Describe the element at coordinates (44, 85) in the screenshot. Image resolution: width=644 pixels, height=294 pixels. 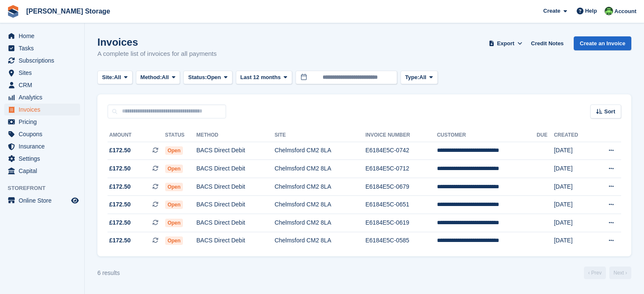
I see `span: CRM` at that location.